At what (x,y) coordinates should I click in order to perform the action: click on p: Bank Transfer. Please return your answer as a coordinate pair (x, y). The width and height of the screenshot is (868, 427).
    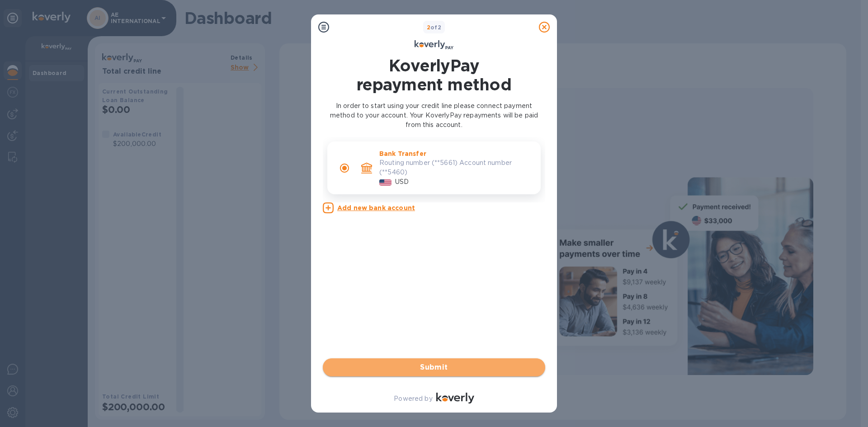
    Looking at the image, I should click on (403, 153).